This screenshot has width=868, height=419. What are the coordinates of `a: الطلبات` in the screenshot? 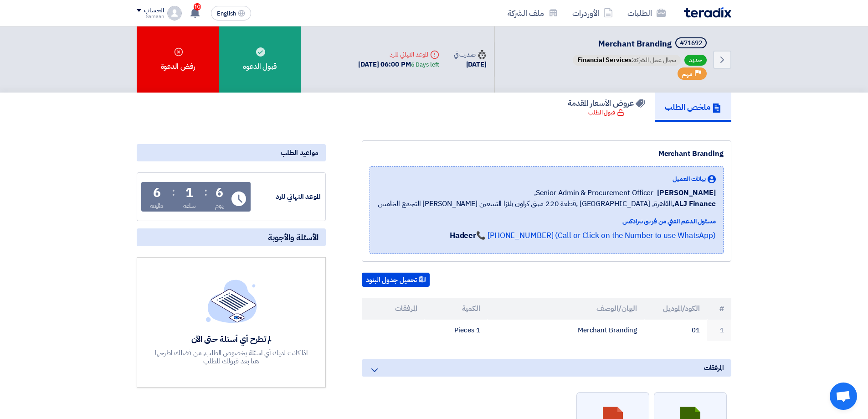 It's located at (646, 13).